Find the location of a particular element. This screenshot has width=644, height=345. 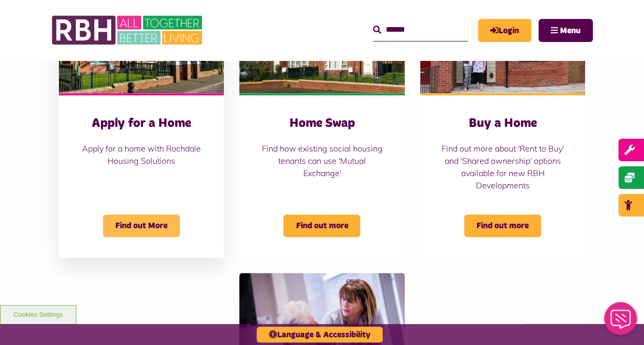

a: MyRBH is located at coordinates (505, 30).